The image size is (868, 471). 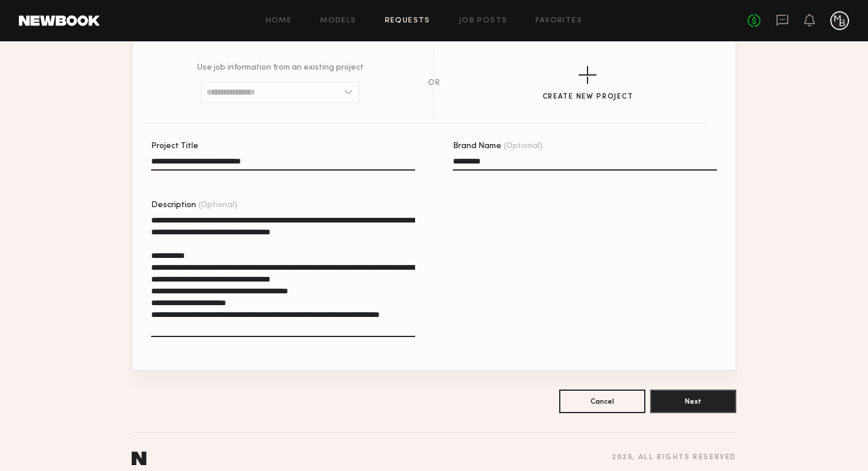 I want to click on button: Cancel, so click(x=603, y=401).